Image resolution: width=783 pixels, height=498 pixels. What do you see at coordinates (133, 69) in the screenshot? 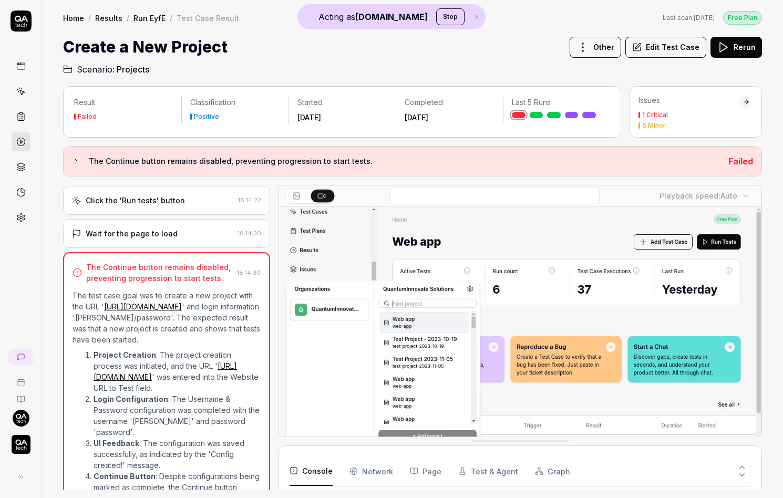
I see `span: Projects` at bounding box center [133, 69].